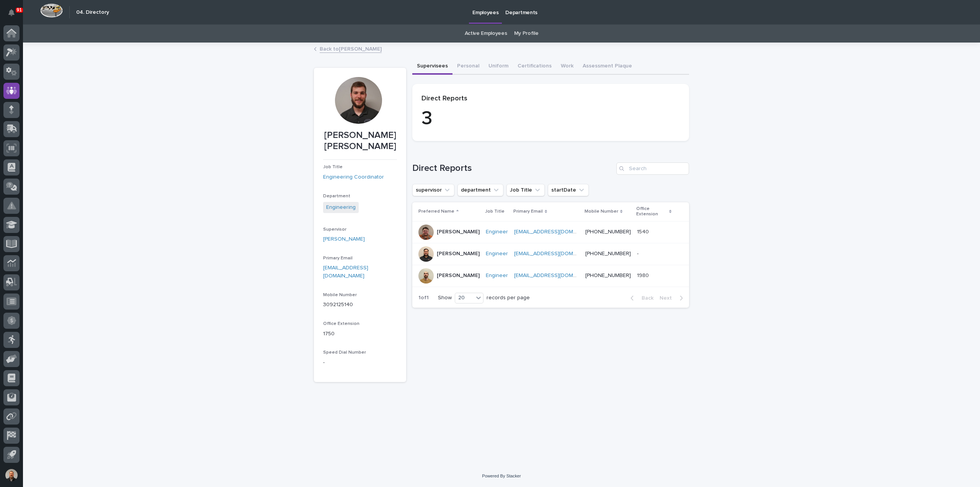  Describe the element at coordinates (445, 297) in the screenshot. I see `p: Show` at that location.